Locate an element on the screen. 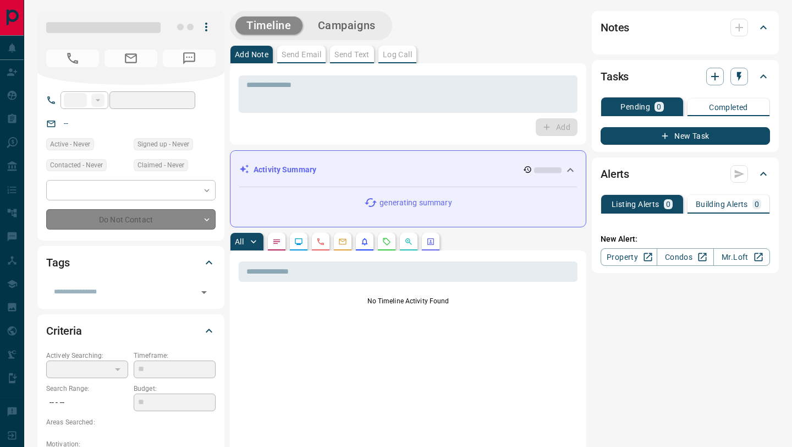 The height and width of the screenshot is (447, 792). span: No Email is located at coordinates (131, 58).